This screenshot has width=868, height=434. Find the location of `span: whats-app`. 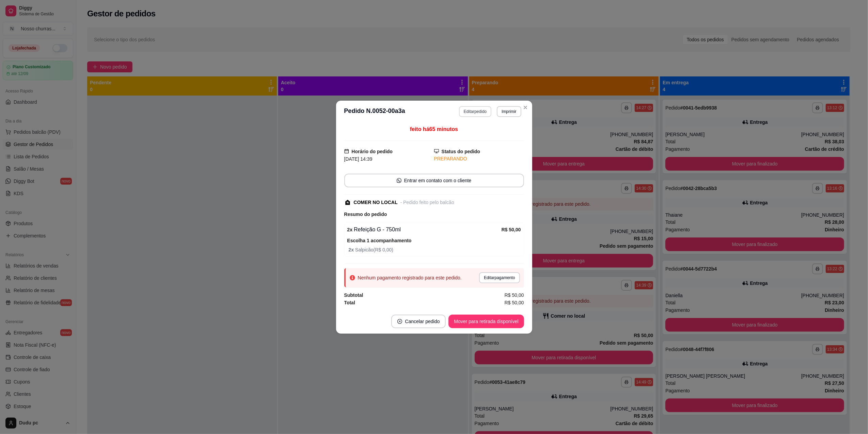

span: whats-app is located at coordinates (400, 181).